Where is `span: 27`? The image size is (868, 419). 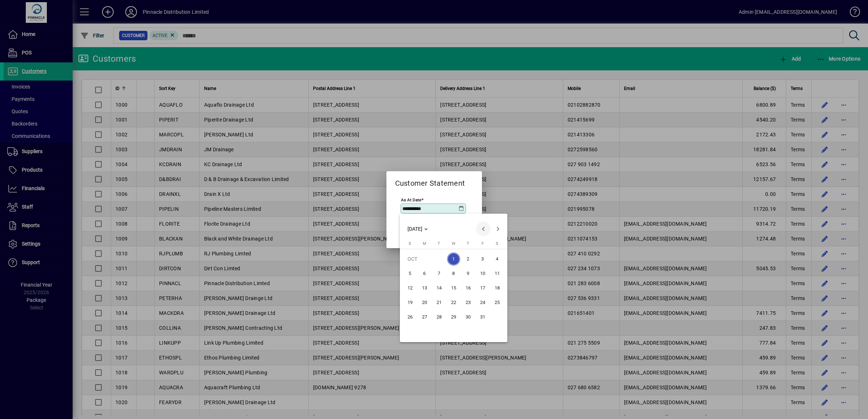
span: 27 is located at coordinates (425, 317).